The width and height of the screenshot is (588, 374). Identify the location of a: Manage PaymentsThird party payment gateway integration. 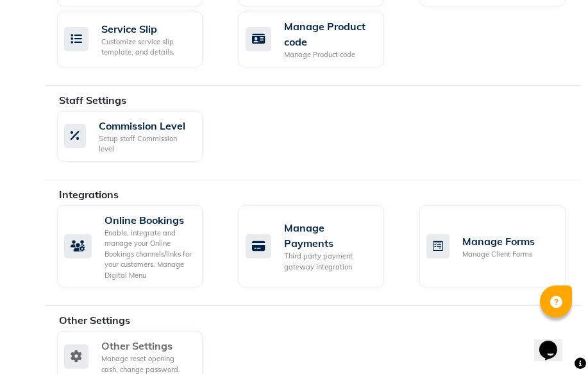
(320, 247).